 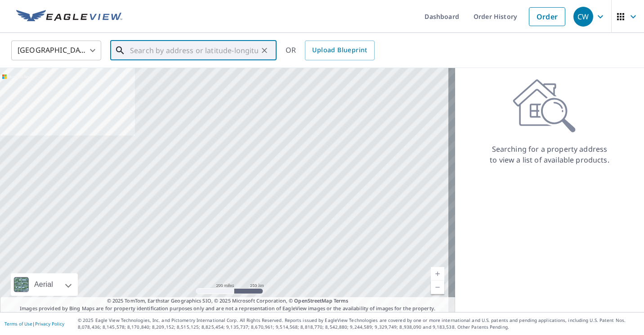 I want to click on a: Current Level 5, Zoom In, so click(x=438, y=274).